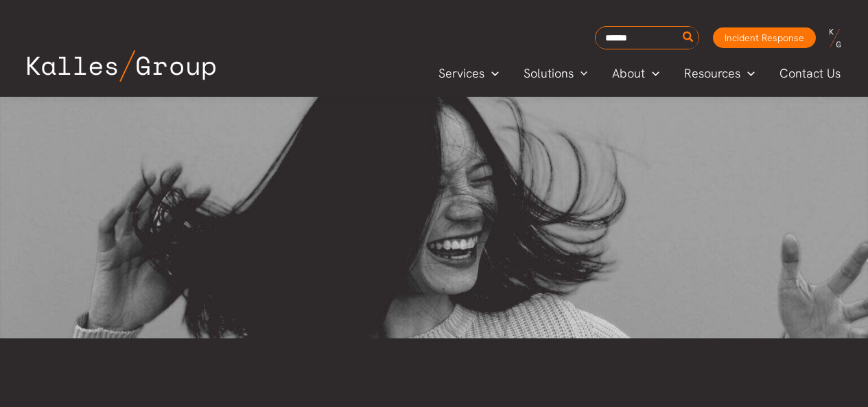  I want to click on a: ResourcesMenu Toggle, so click(719, 73).